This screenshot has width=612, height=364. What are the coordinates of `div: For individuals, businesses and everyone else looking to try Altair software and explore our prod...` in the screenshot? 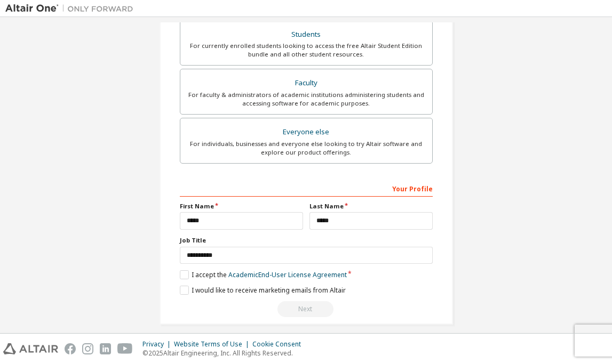 It's located at (306, 148).